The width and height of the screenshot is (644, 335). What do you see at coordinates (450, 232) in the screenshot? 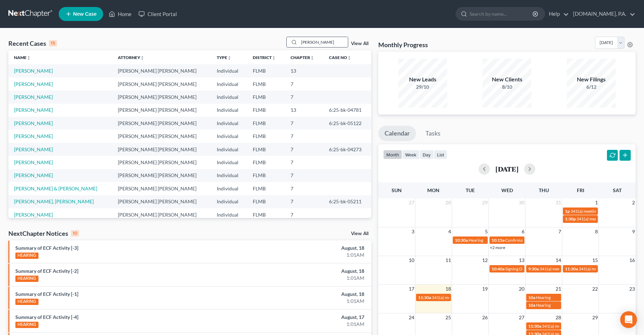
I see `span: 4` at bounding box center [450, 232].